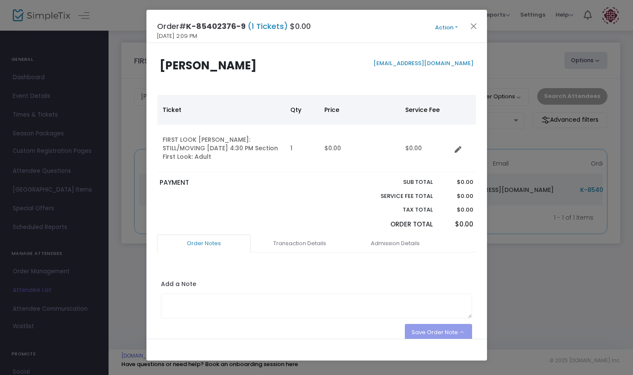  What do you see at coordinates (302, 110) in the screenshot?
I see `th: Qty` at bounding box center [302, 110].